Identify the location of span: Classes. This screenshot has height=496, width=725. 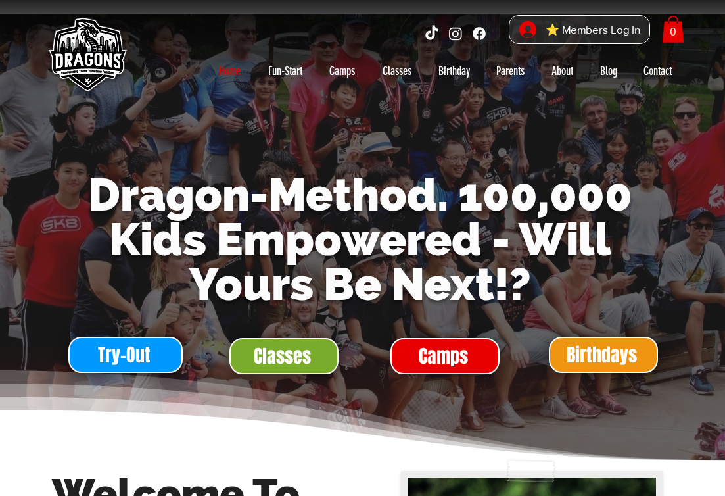
(282, 356).